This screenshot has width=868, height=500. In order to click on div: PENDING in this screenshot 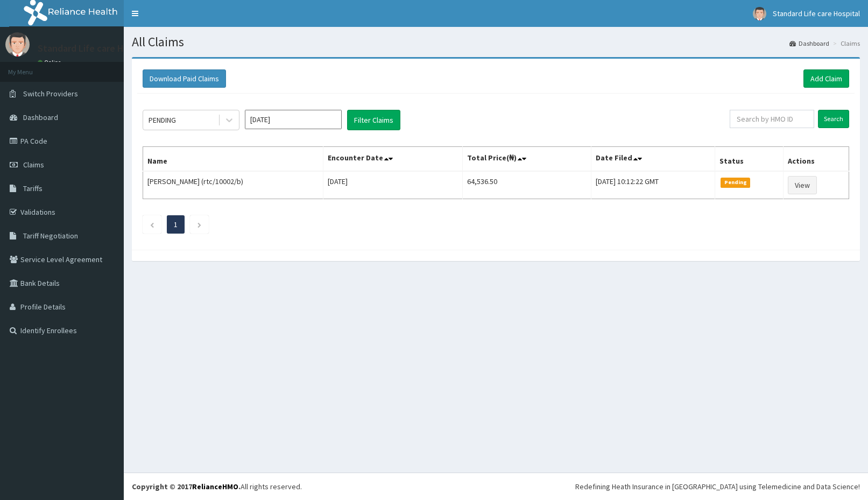, I will do `click(162, 120)`.